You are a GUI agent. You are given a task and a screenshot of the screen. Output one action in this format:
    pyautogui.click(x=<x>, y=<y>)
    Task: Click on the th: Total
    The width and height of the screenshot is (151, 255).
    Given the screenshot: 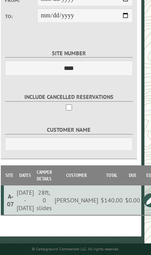 What is the action you would take?
    pyautogui.click(x=111, y=175)
    